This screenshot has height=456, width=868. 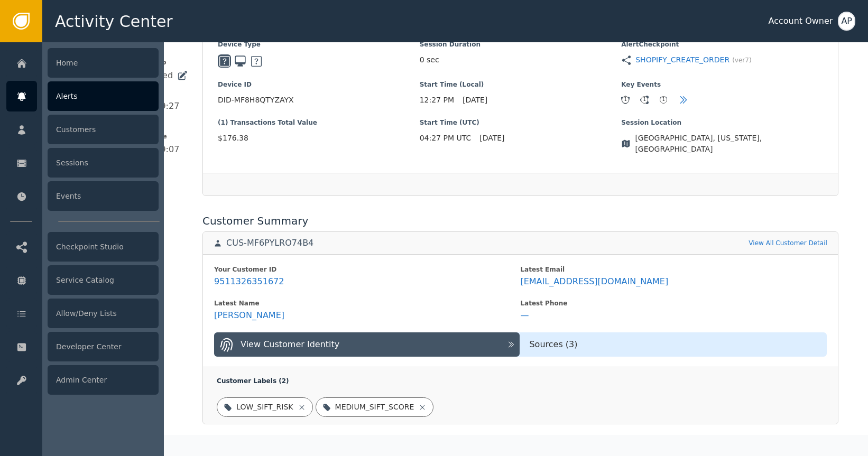 I want to click on div: Checkpoint Studio, so click(x=103, y=247).